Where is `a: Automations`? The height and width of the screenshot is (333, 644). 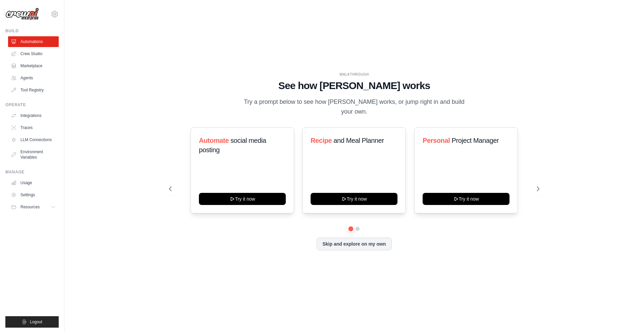
a: Automations is located at coordinates (33, 42).